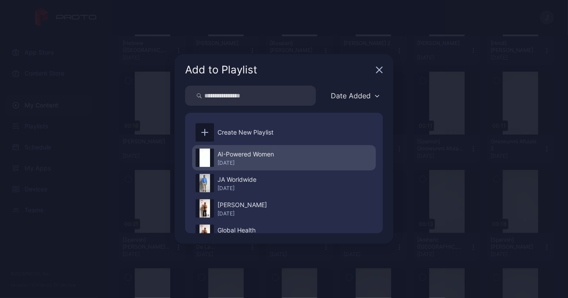 This screenshot has width=568, height=298. I want to click on div: Date Added, so click(350, 96).